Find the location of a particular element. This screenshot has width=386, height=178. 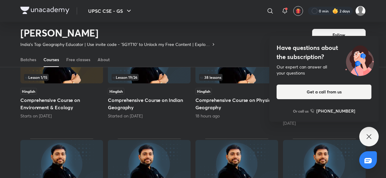

span: 38 lessons is located at coordinates (210, 77).